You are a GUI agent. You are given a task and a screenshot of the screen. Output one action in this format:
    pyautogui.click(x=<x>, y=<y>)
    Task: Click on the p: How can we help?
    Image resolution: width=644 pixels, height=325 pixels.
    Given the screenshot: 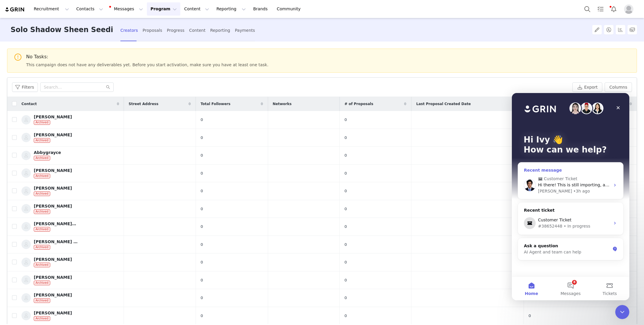 What is the action you would take?
    pyautogui.click(x=58, y=57)
    